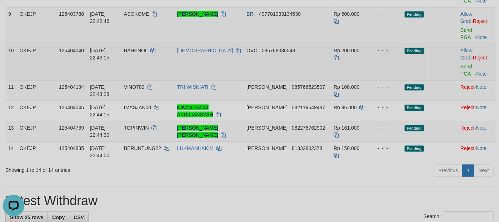 This screenshot has height=222, width=499. What do you see at coordinates (193, 87) in the screenshot?
I see `a: TRI WISNIATI` at bounding box center [193, 87].